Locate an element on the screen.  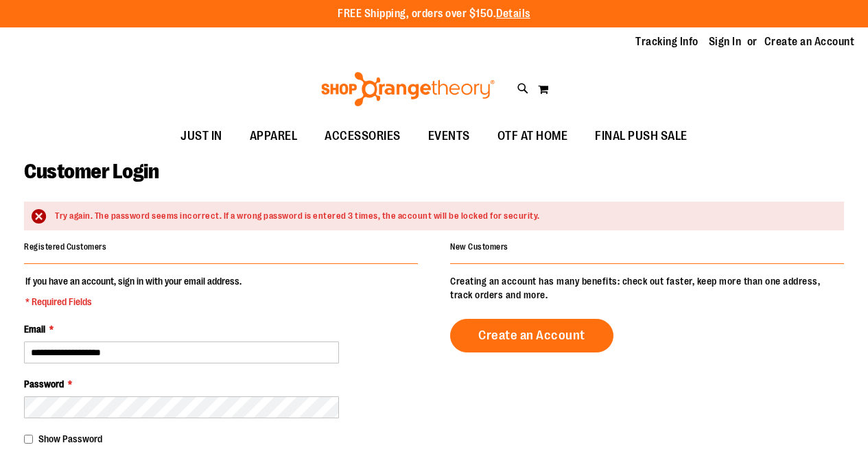
strong: New Customers is located at coordinates (479, 247).